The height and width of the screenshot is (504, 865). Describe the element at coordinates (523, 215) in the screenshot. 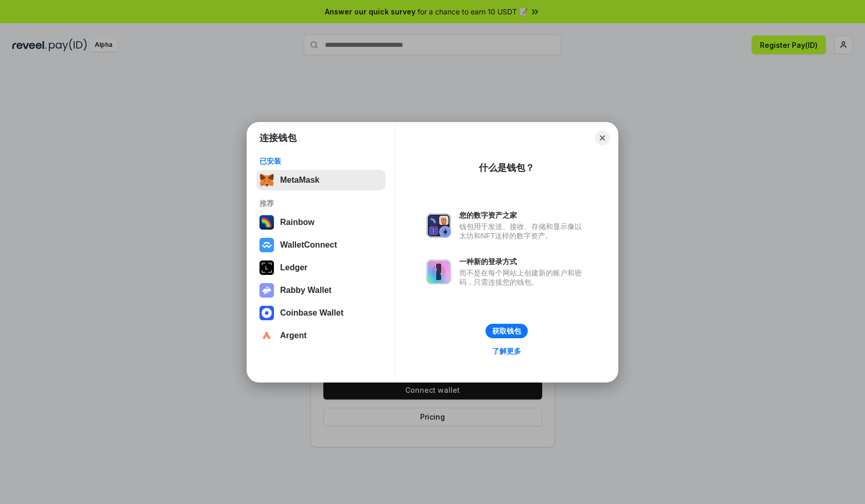

I see `div: 您的数字资产之家` at that location.